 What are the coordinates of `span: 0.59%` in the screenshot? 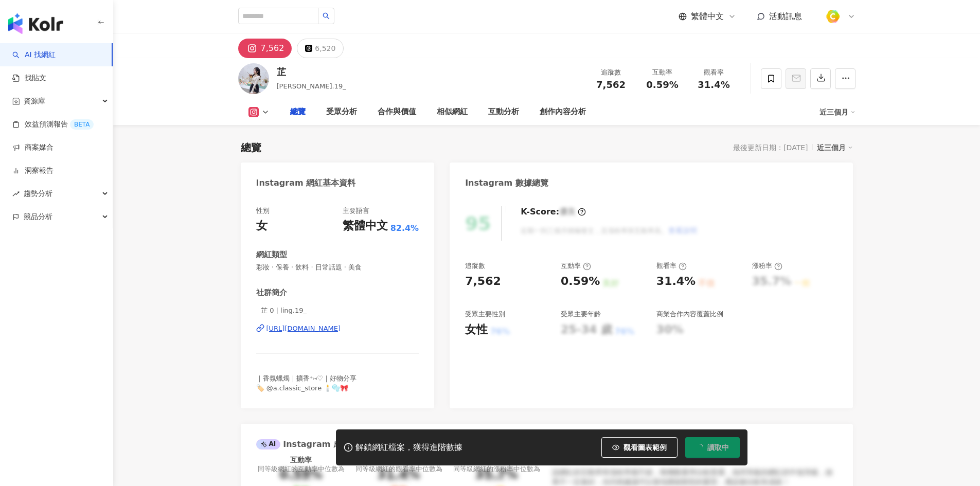 It's located at (662, 85).